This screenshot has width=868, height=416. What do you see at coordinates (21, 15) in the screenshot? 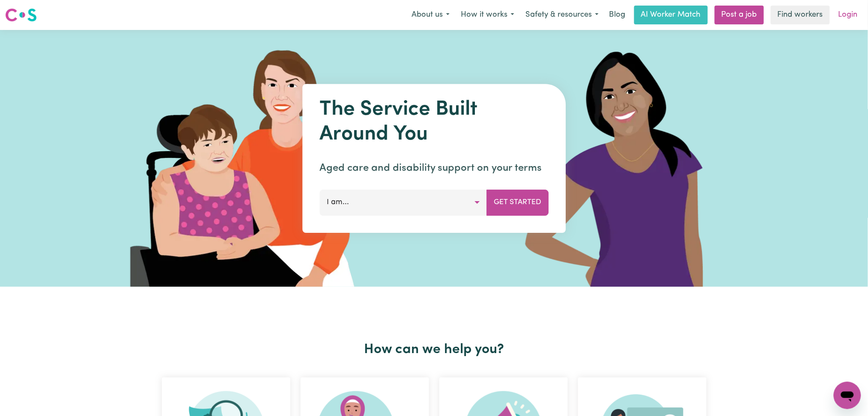
I see `img: Careseekers logo` at bounding box center [21, 15].